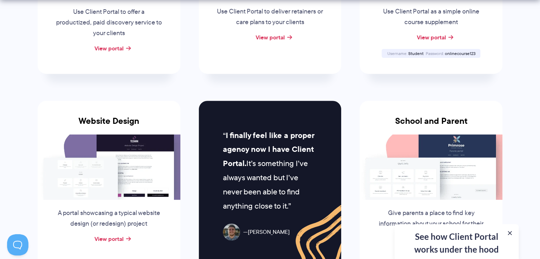 This screenshot has width=540, height=259. I want to click on p: Use Client Portal to deliver retainers or care plans to your clients, so click(270, 17).